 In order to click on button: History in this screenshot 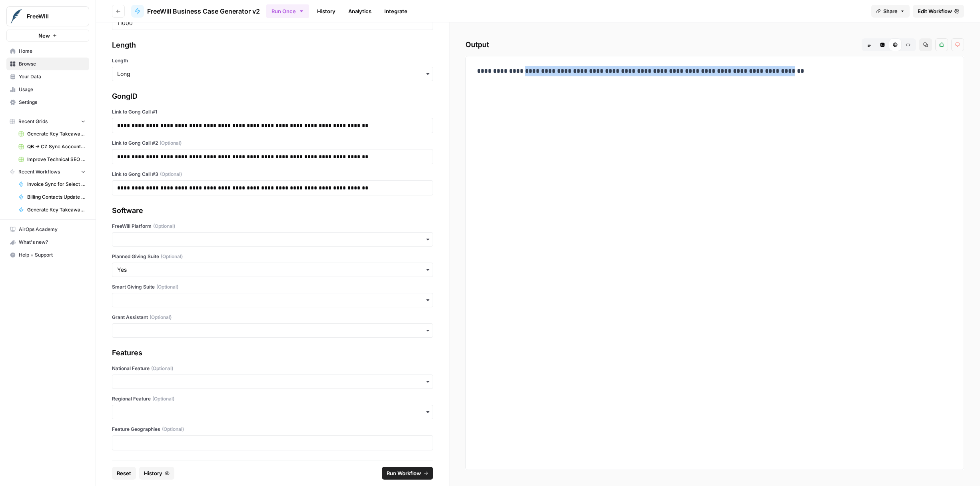, I will do `click(157, 473)`.